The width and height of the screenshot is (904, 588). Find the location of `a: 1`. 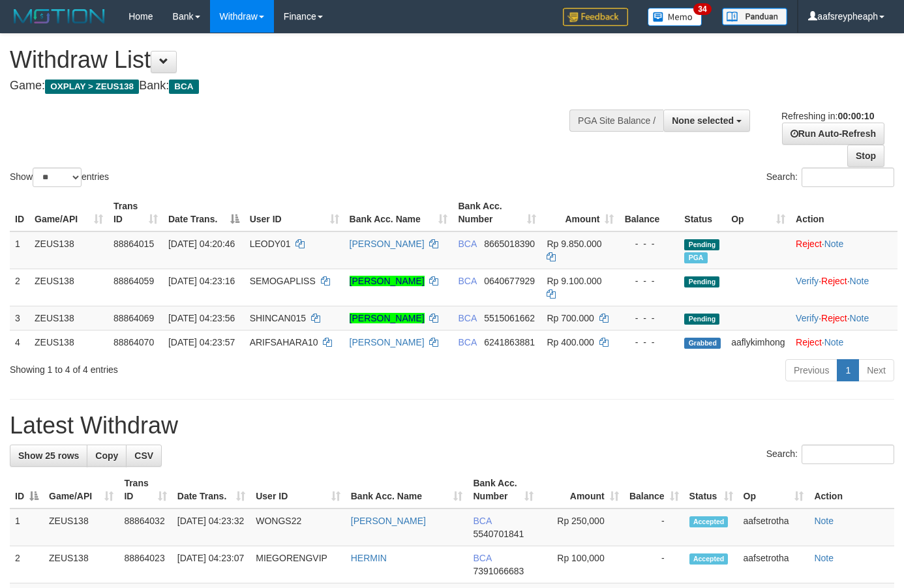

a: 1 is located at coordinates (848, 371).